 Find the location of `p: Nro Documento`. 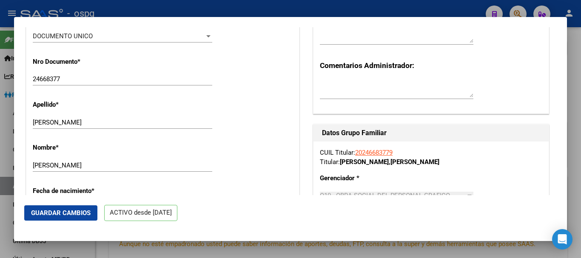

p: Nro Documento is located at coordinates (71, 62).